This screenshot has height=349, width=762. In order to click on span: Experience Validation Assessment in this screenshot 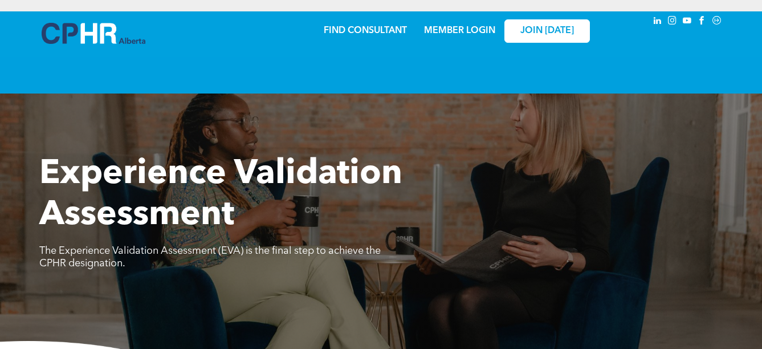, I will do `click(221, 195)`.